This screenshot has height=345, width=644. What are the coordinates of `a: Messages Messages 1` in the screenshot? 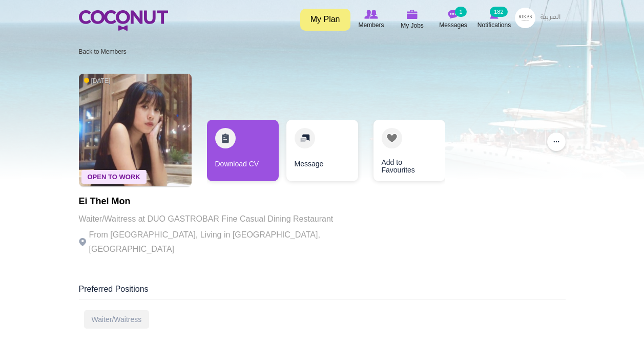 It's located at (453, 20).